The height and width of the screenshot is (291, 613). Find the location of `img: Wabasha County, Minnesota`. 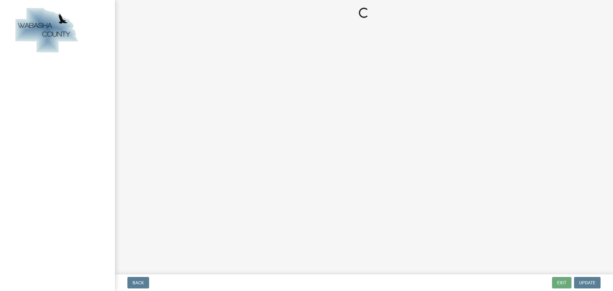

img: Wabasha County, Minnesota is located at coordinates (47, 31).